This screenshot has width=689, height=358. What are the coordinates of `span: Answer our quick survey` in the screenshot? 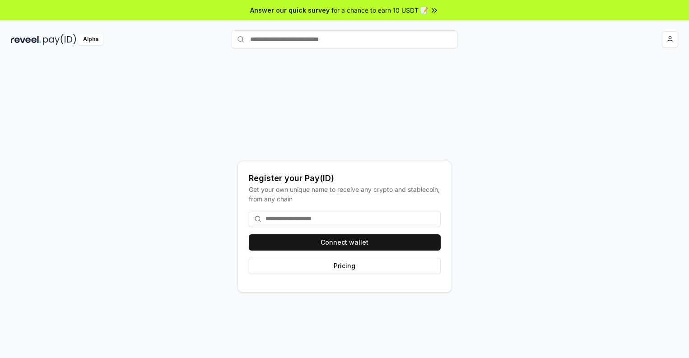 It's located at (290, 10).